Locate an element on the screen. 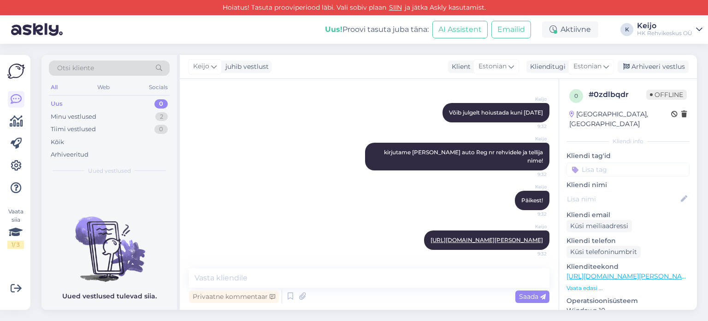  span: Päikest! is located at coordinates (532, 200).